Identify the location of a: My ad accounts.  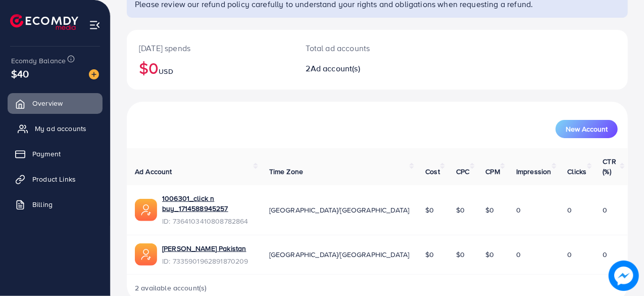
(55, 128).